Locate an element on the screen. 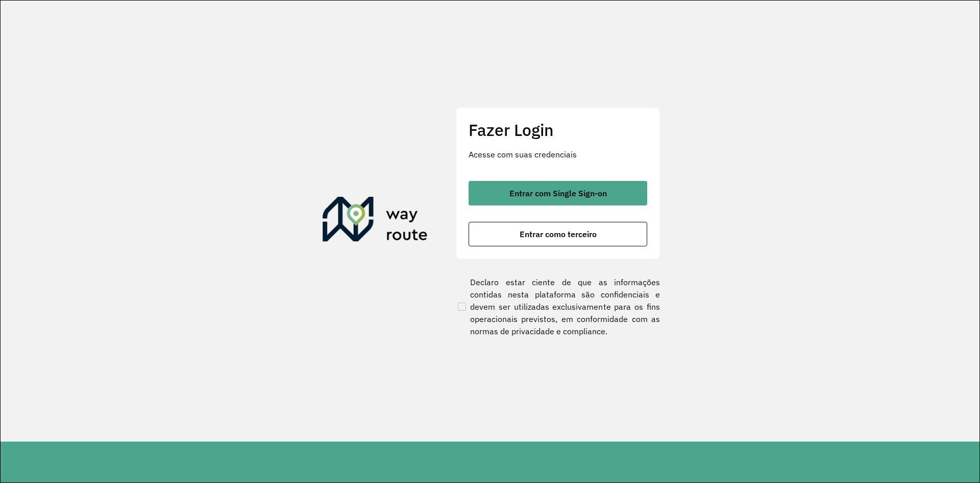 The image size is (980, 483). h2: Fazer Login is located at coordinates (558, 130).